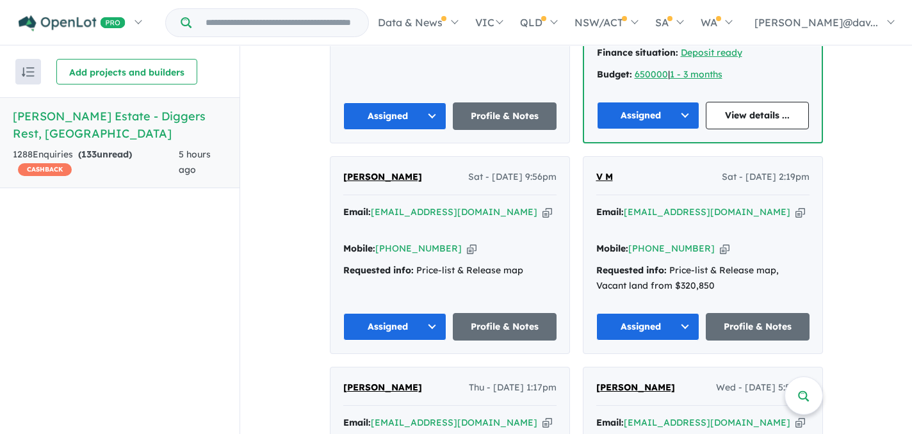 The height and width of the screenshot is (434, 912). Describe the element at coordinates (711, 52) in the screenshot. I see `u: Deposit ready` at that location.